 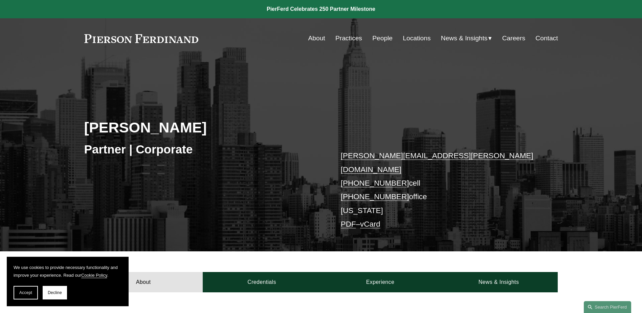 I want to click on a: People, so click(x=382, y=38).